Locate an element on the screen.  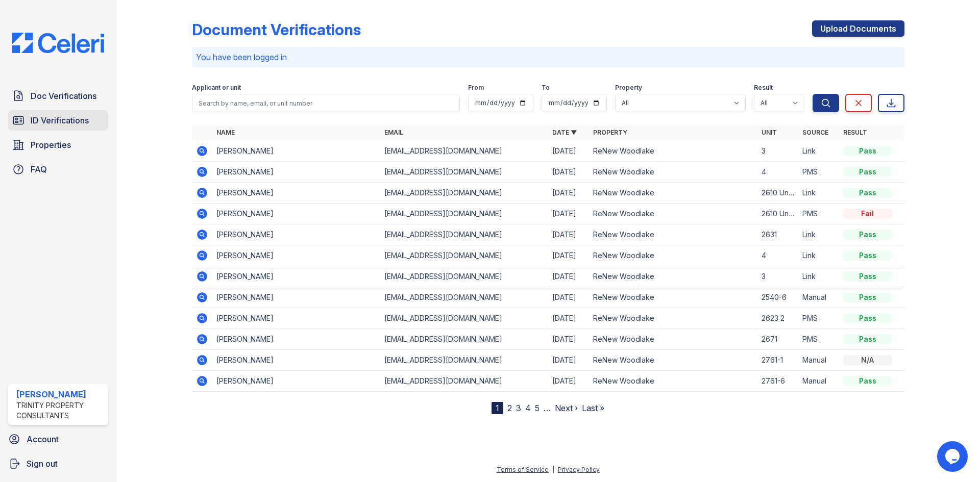
a: Doc Verifications is located at coordinates (58, 96).